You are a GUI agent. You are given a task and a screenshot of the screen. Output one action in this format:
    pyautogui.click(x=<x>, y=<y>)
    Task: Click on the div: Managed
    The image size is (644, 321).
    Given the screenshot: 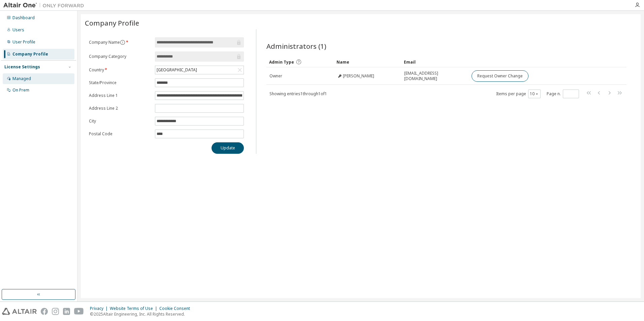 What is the action you would take?
    pyautogui.click(x=21, y=79)
    